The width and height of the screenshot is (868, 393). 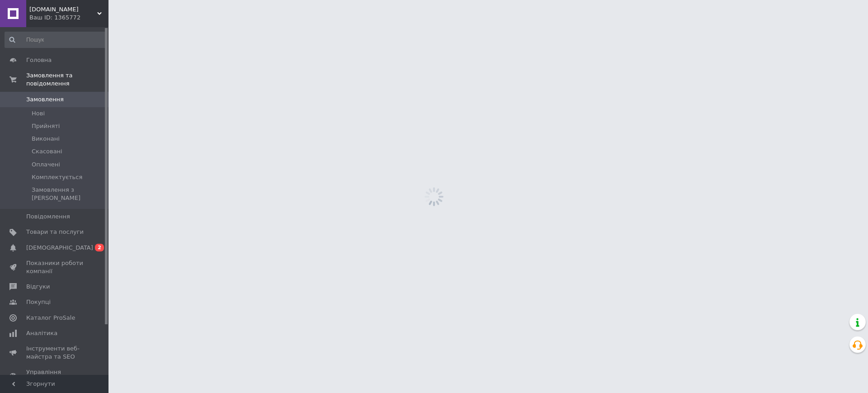 I want to click on span: Каталог ProSale, so click(x=51, y=318).